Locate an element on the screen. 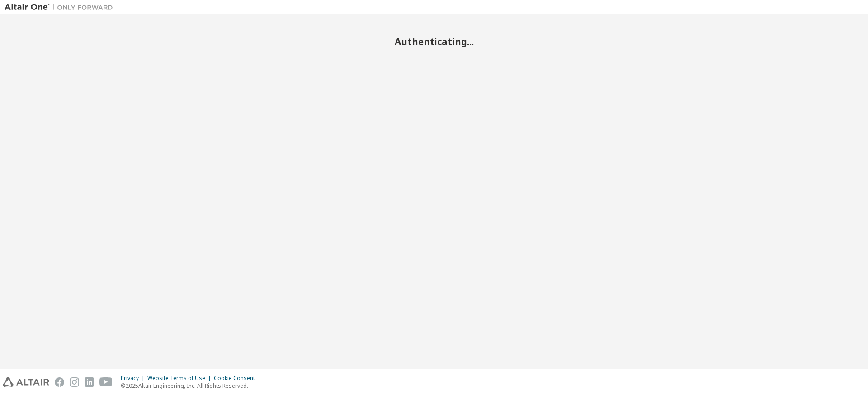  div: Privacy is located at coordinates (134, 379).